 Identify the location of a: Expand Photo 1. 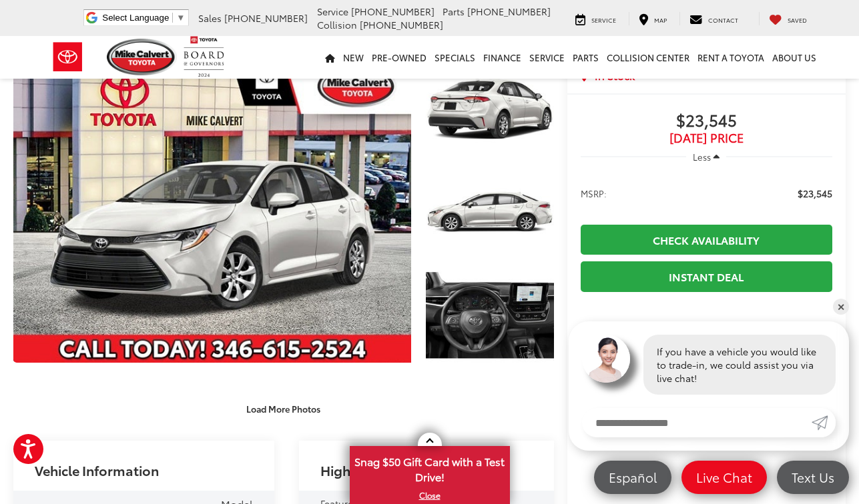
(490, 109).